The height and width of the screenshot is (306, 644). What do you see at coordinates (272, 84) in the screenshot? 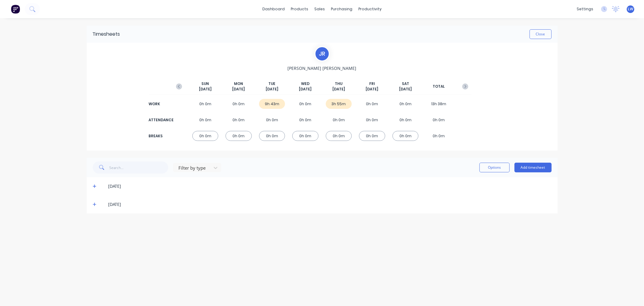
I see `span: TUE` at bounding box center [272, 84].